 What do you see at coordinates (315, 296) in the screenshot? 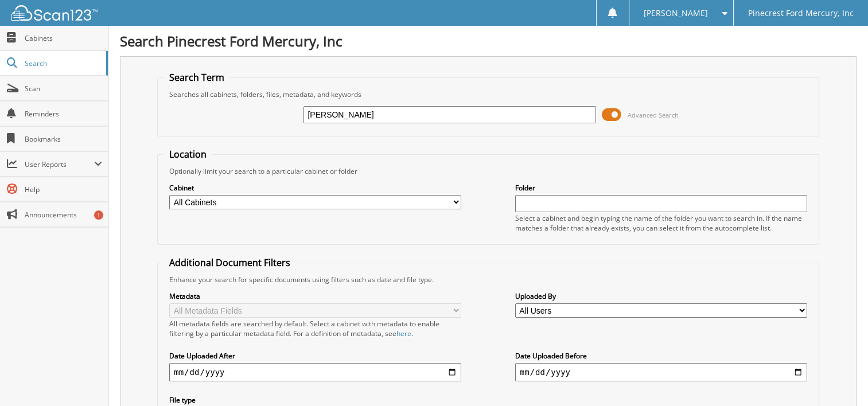
I see `label: Metadata` at bounding box center [315, 296].